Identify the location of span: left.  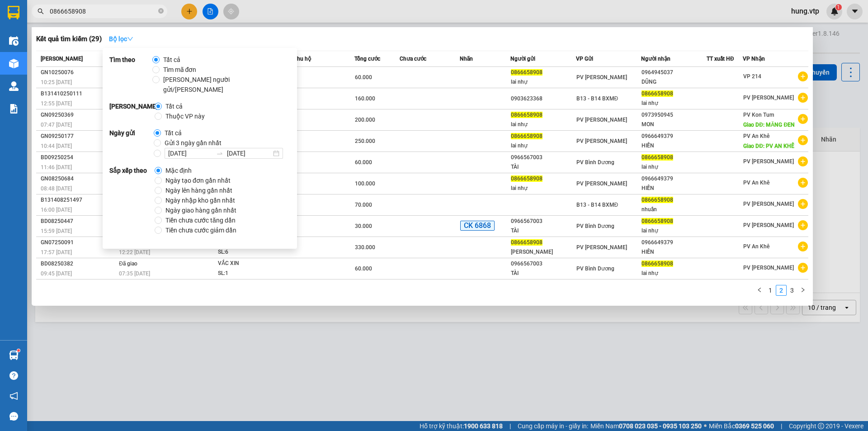
(760, 290).